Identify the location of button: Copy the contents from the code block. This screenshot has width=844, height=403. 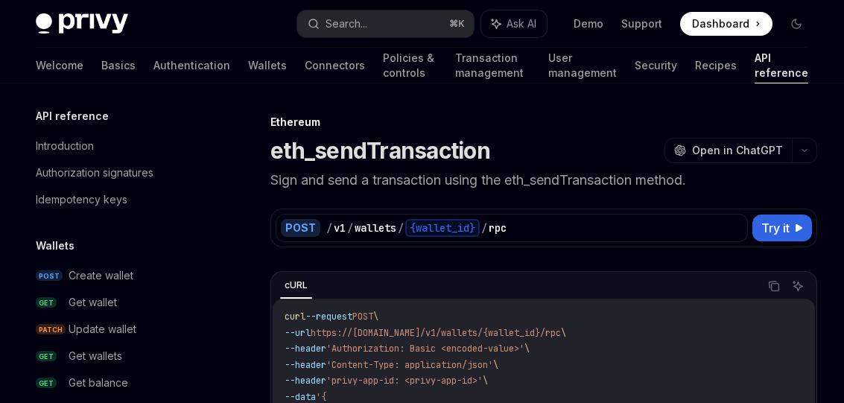
(774, 286).